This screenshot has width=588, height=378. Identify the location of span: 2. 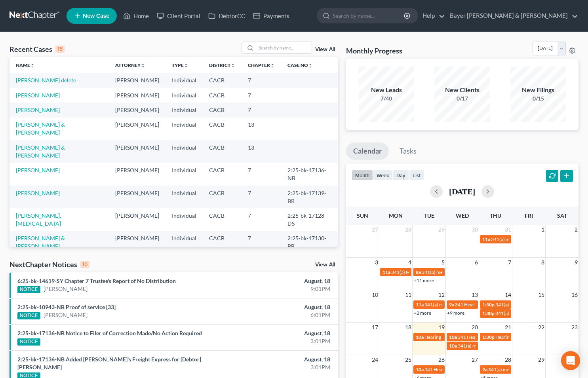
(576, 230).